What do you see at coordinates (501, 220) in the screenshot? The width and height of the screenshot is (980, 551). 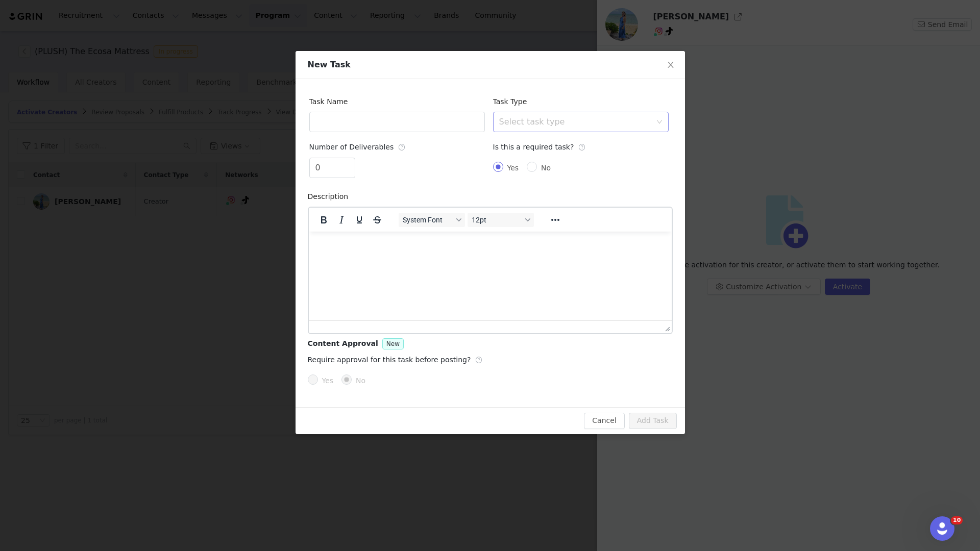 I see `button: Font sizes` at bounding box center [501, 220].